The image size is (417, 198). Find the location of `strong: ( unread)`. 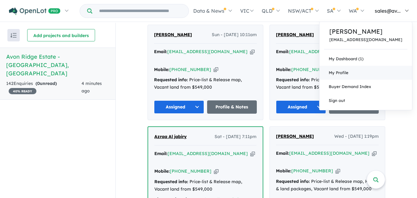

strong: ( unread) is located at coordinates (46, 83).